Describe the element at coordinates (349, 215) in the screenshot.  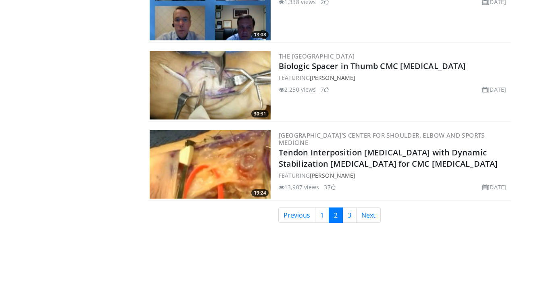
I see `a: 3` at that location.